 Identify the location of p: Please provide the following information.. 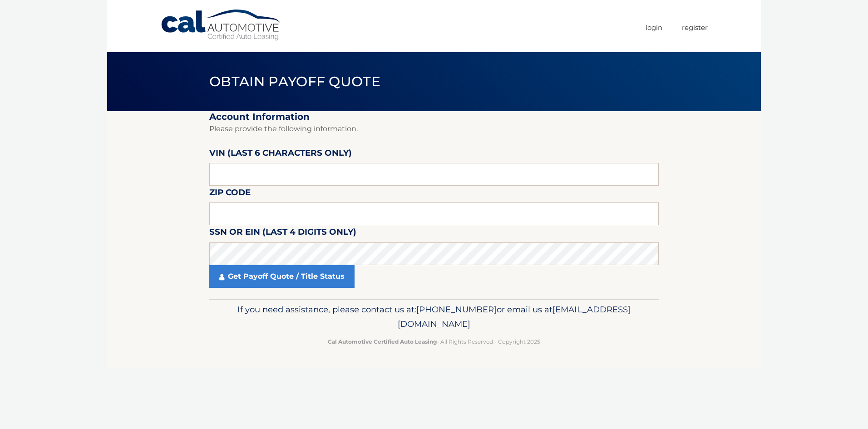
(434, 129).